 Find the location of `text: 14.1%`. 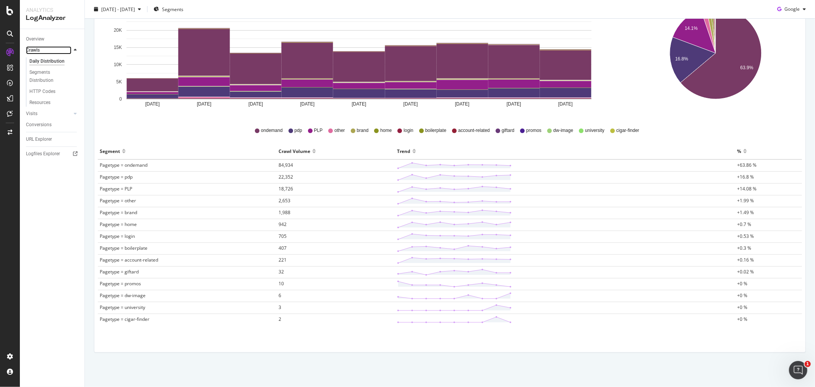

text: 14.1% is located at coordinates (691, 28).